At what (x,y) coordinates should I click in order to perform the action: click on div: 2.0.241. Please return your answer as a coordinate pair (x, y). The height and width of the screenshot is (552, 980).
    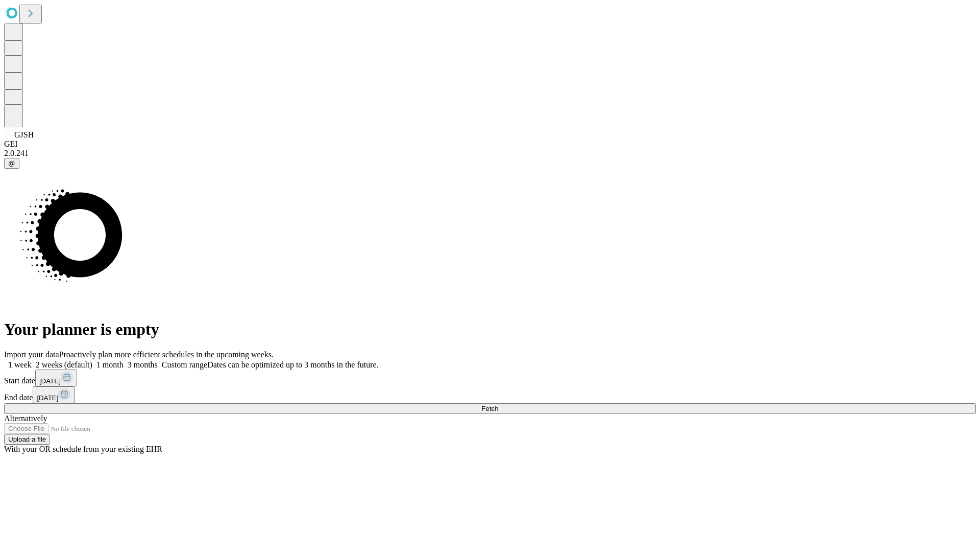
    Looking at the image, I should click on (490, 153).